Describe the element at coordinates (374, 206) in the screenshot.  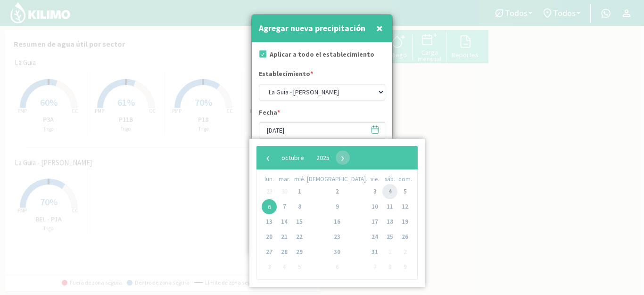
I see `span: 10` at that location.